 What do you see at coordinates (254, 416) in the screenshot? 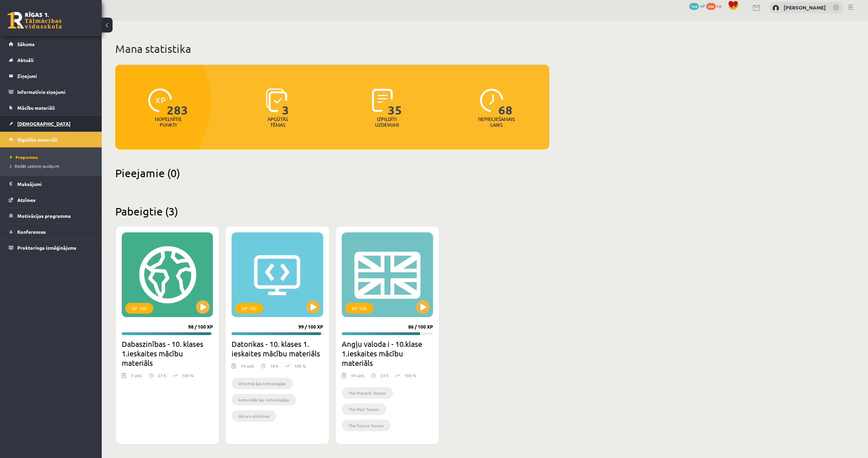
I see `li: datoru sistēmas` at bounding box center [254, 416].